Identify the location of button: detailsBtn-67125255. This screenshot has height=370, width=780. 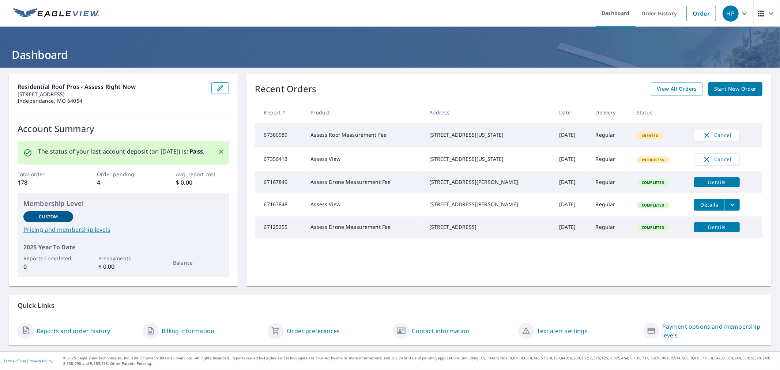
(717, 227).